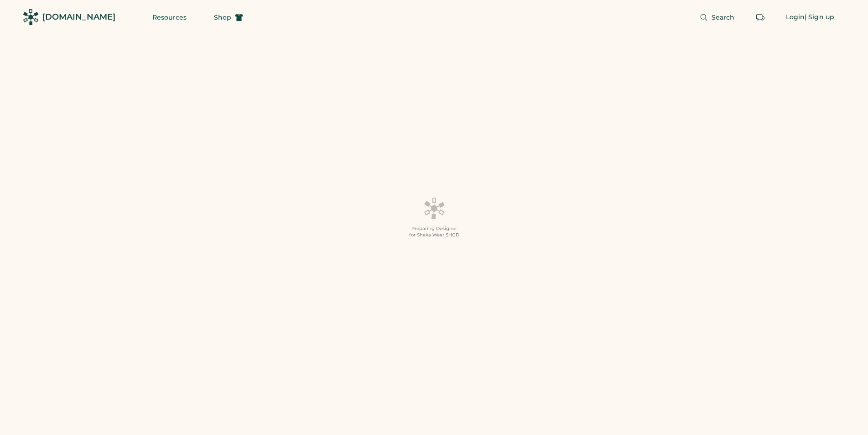 The image size is (868, 435). Describe the element at coordinates (229, 17) in the screenshot. I see `button: Shop` at that location.